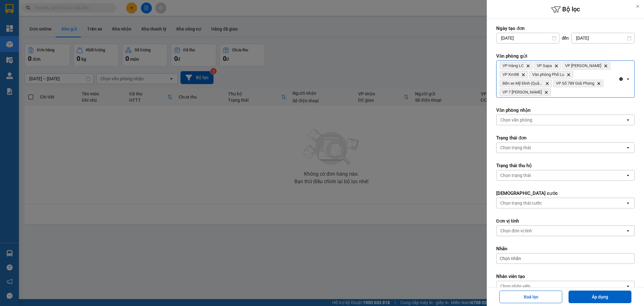  I want to click on label: Nhãn, so click(565, 249).